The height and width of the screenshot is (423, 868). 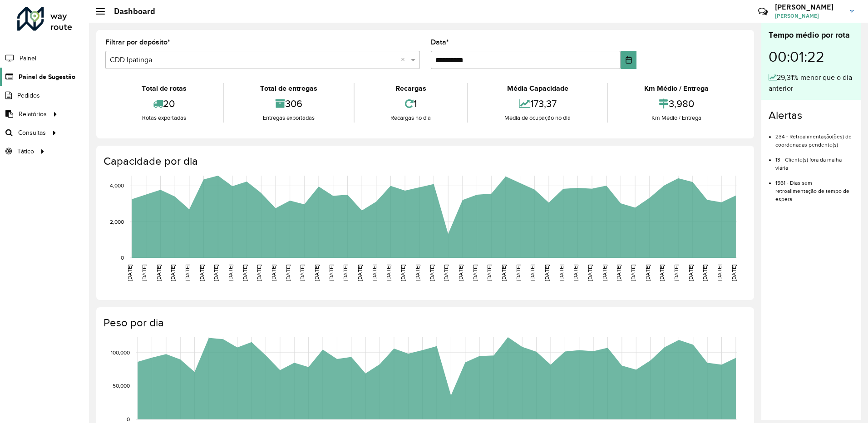 What do you see at coordinates (763, 11) in the screenshot?
I see `a: Contato Rápido` at bounding box center [763, 11].